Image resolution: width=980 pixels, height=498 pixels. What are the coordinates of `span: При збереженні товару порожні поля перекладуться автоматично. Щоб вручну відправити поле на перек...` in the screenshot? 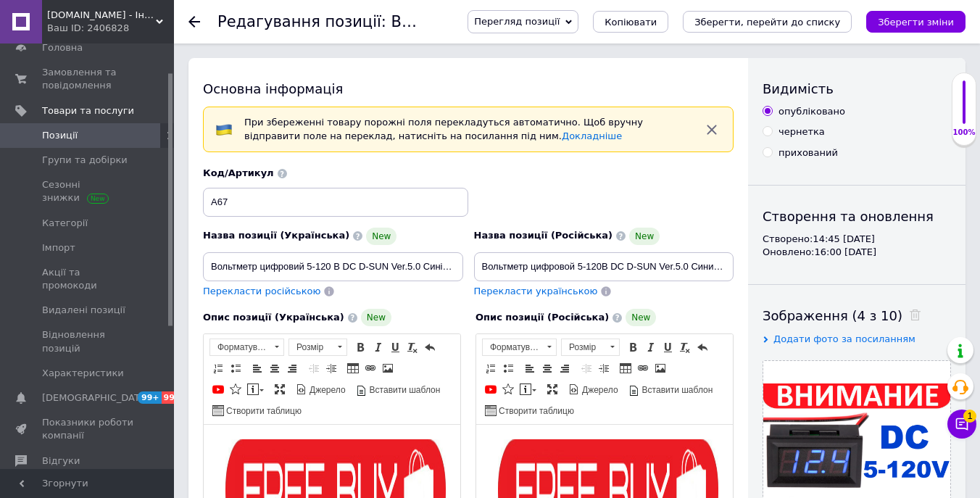 It's located at (444, 129).